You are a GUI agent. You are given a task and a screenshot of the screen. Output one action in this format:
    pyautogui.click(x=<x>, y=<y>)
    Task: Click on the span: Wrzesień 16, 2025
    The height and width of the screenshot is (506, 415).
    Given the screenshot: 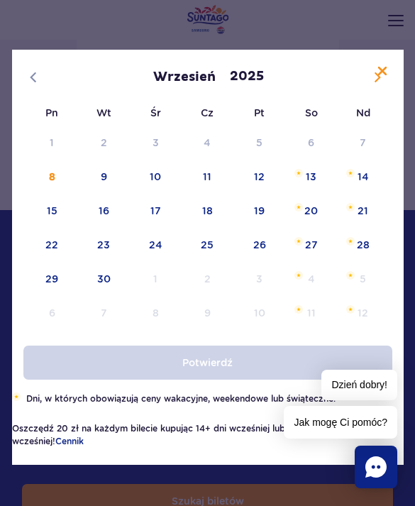 What is the action you would take?
    pyautogui.click(x=104, y=211)
    